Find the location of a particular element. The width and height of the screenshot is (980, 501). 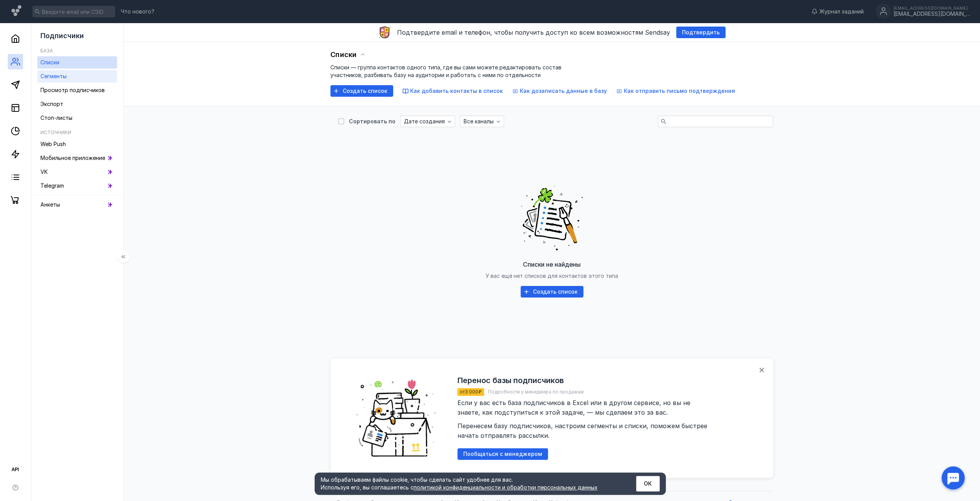

span: Сегменты is located at coordinates (54, 76).